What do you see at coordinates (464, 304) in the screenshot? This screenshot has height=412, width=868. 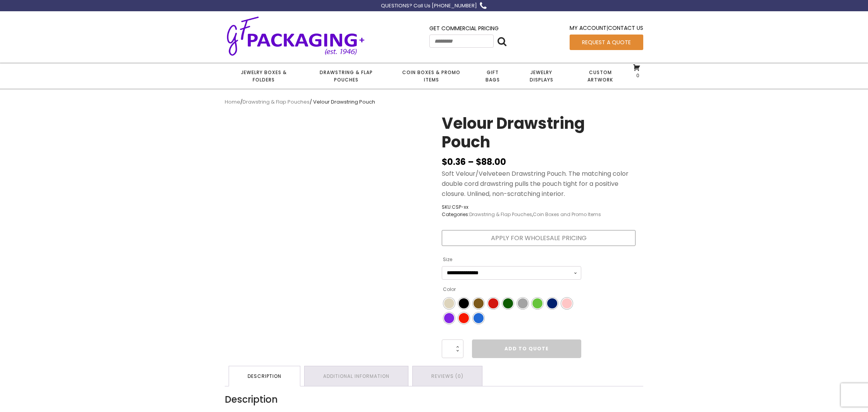 I see `li: Black` at bounding box center [464, 304].